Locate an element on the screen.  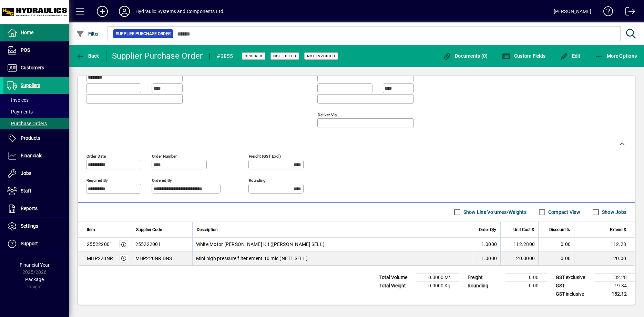
button: Back is located at coordinates (88, 56).